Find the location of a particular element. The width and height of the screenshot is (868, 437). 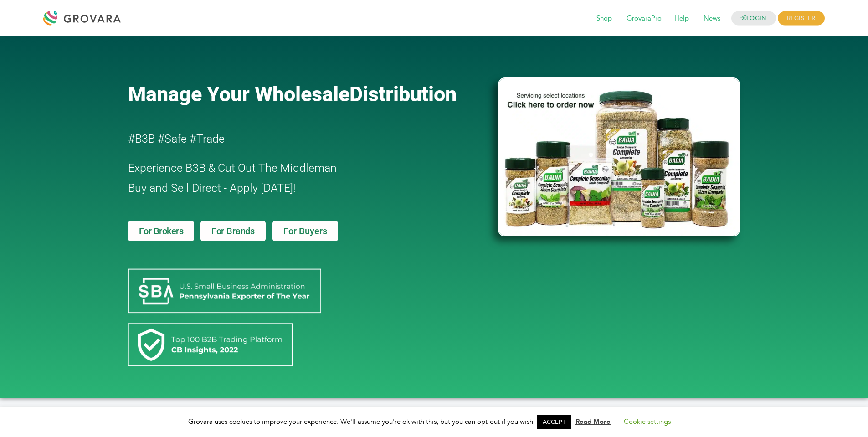

a: For Brokers is located at coordinates (161, 231).